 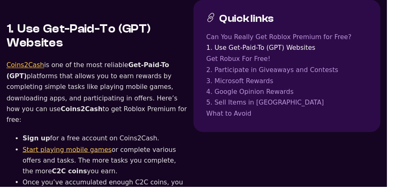 What do you see at coordinates (37, 142) in the screenshot?
I see `strong: Sign up` at bounding box center [37, 142].